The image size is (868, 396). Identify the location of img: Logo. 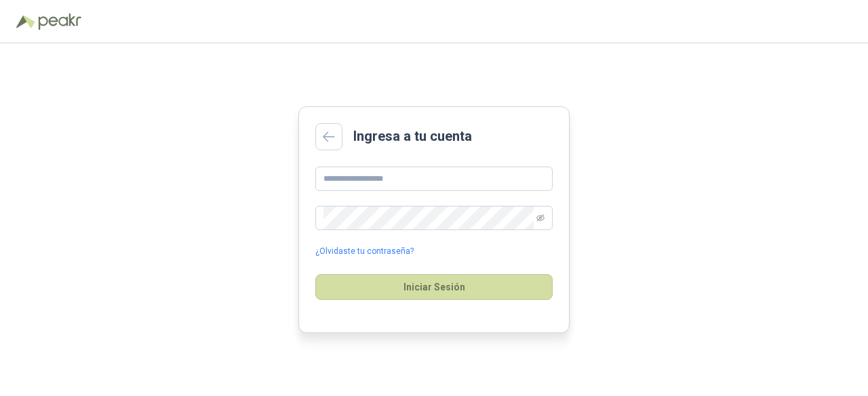
(26, 22).